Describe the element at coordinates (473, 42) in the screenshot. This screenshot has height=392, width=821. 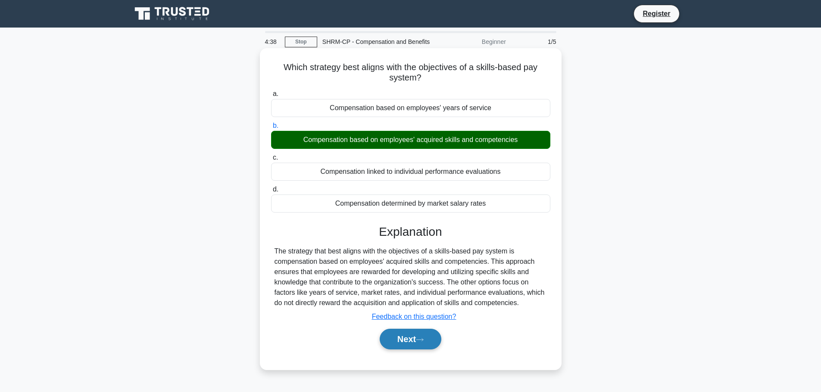
I see `div: Beginner` at that location.